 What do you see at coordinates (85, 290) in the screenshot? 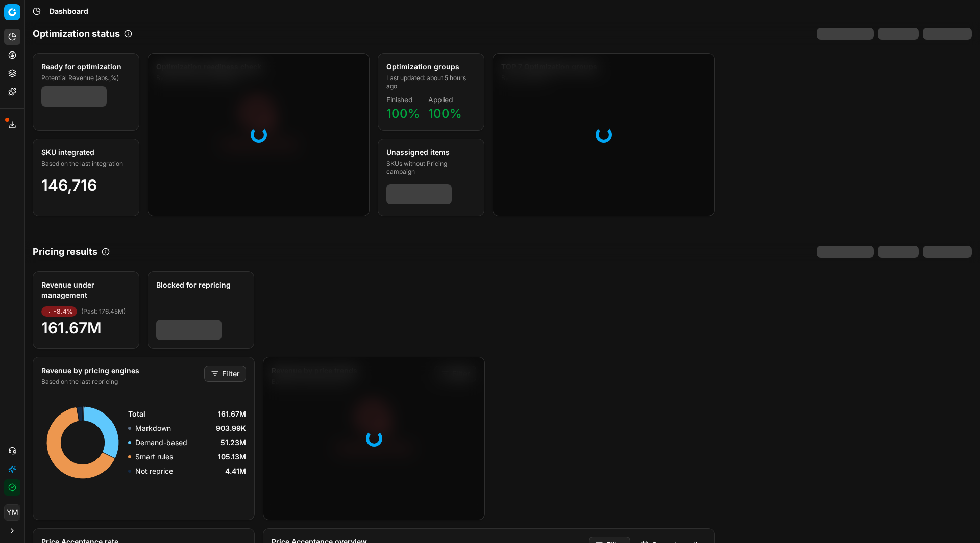
I see `div: Revenue under management` at bounding box center [85, 290].